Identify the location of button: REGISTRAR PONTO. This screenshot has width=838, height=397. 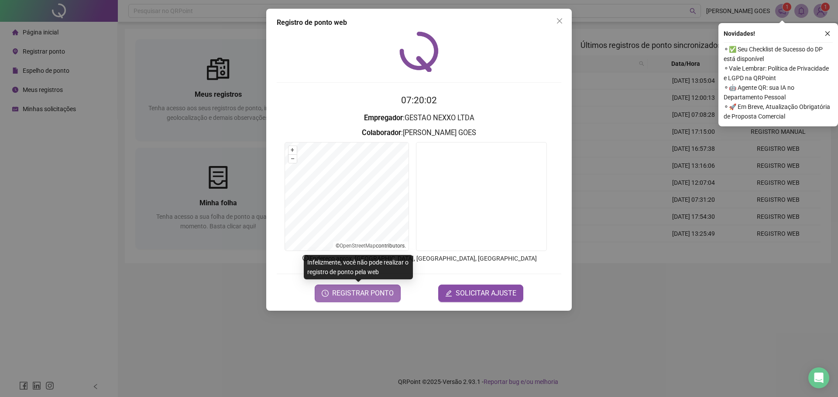
(357, 294).